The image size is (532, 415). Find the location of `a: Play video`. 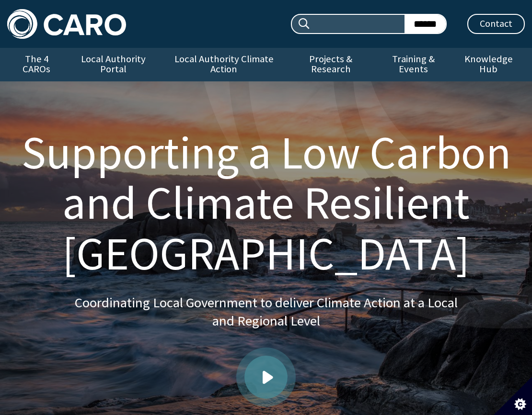

a: Play video is located at coordinates (266, 377).